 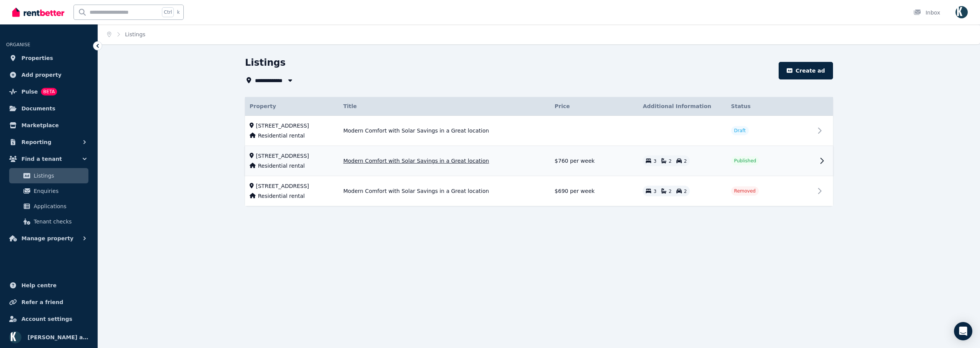 What do you see at coordinates (60, 176) in the screenshot?
I see `span: Listings` at bounding box center [60, 176].